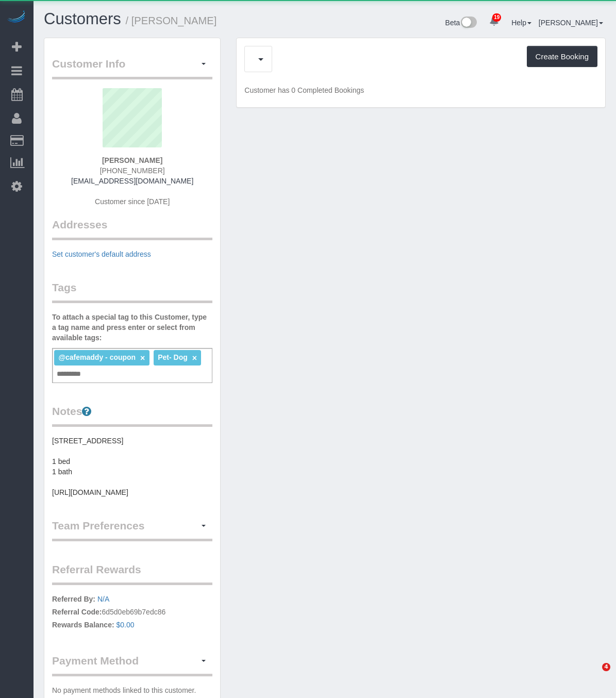 The height and width of the screenshot is (698, 616). What do you see at coordinates (77, 612) in the screenshot?
I see `label: Referral Code:` at bounding box center [77, 612].